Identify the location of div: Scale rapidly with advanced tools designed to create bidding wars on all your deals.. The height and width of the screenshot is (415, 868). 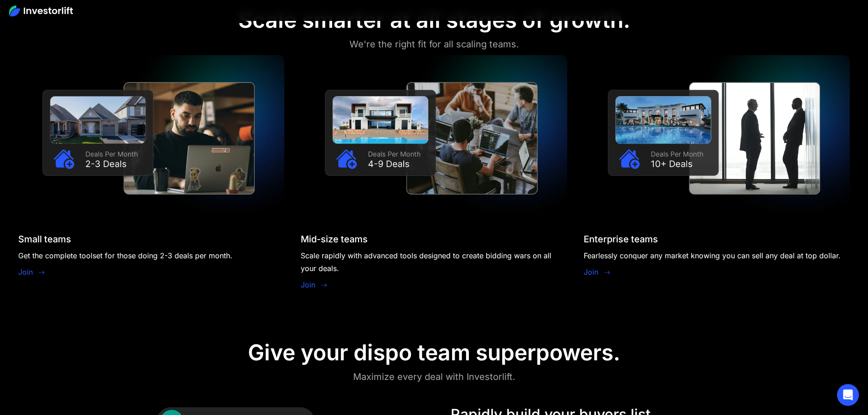
(434, 262).